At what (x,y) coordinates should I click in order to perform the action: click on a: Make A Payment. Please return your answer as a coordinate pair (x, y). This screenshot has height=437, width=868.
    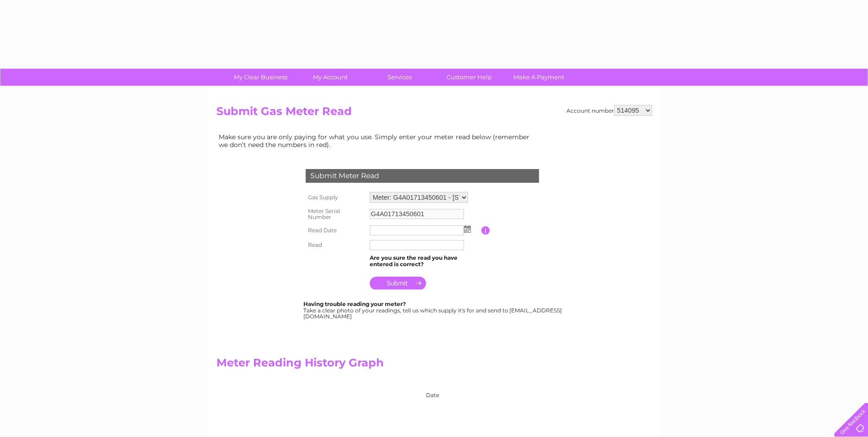
    Looking at the image, I should click on (538, 77).